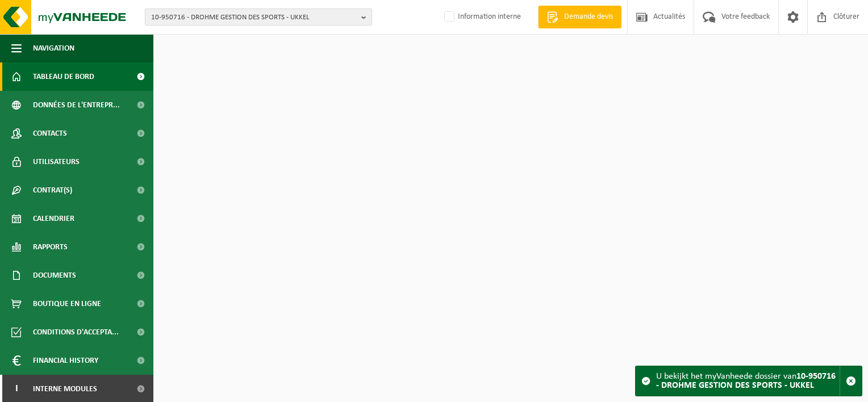  I want to click on span: Données de l'entrepr..., so click(76, 105).